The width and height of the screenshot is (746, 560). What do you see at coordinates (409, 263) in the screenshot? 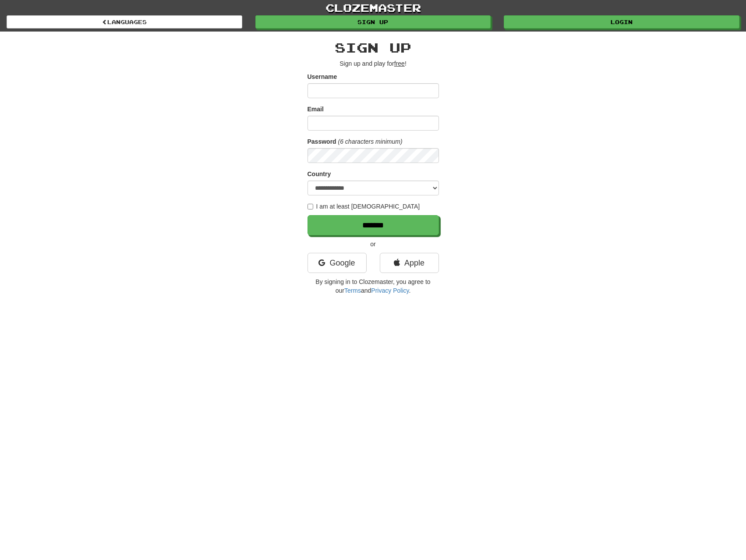
I see `a: Apple` at bounding box center [409, 263].